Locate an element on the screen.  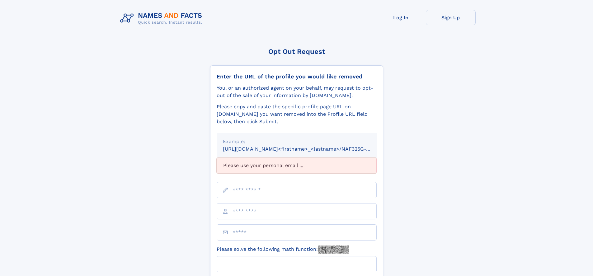
div: Enter the URL of the profile you would like removed is located at coordinates (297, 77).